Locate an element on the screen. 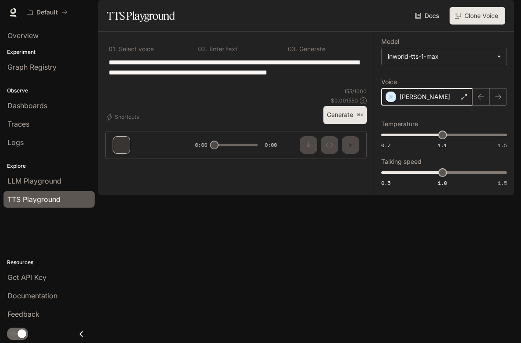  button: Shortcuts is located at coordinates (124, 117).